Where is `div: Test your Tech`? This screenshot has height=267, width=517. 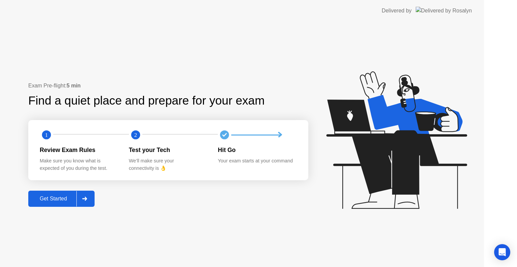 div: Test your Tech is located at coordinates (168, 150).